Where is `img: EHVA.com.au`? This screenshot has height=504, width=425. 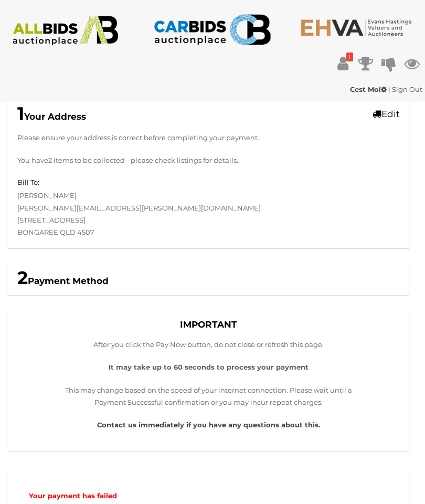 img: EHVA.com.au is located at coordinates (359, 27).